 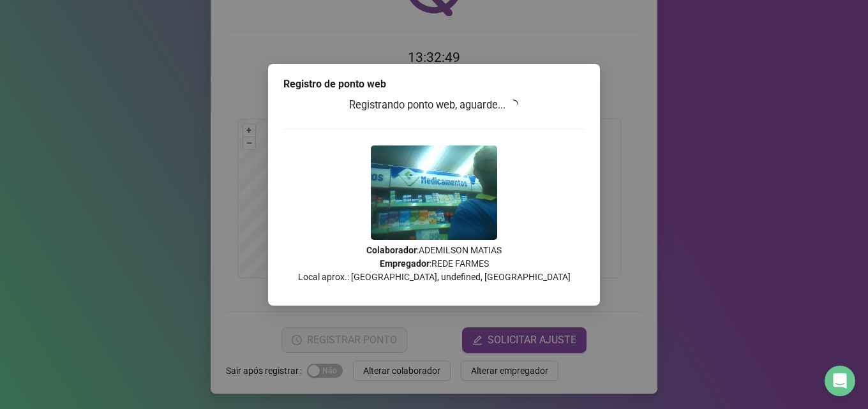 What do you see at coordinates (513, 105) in the screenshot?
I see `span: loading` at bounding box center [513, 105].